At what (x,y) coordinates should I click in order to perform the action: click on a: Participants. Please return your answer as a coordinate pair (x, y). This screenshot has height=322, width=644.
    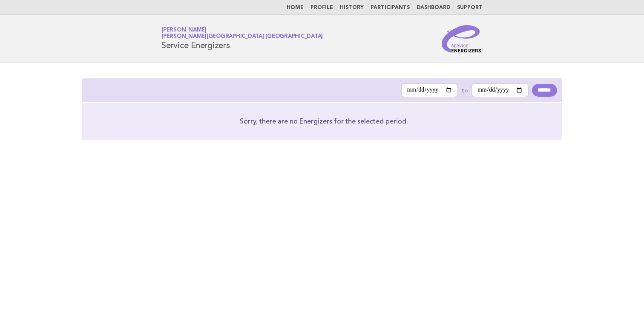
    Looking at the image, I should click on (390, 8).